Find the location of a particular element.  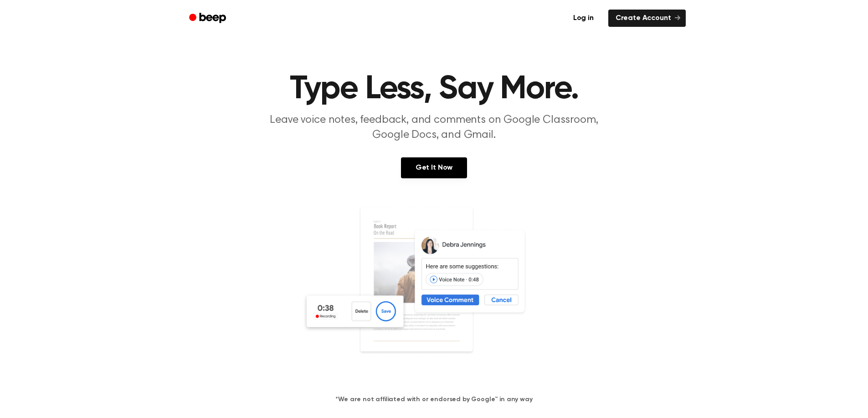

a: Create Account is located at coordinates (647, 18).